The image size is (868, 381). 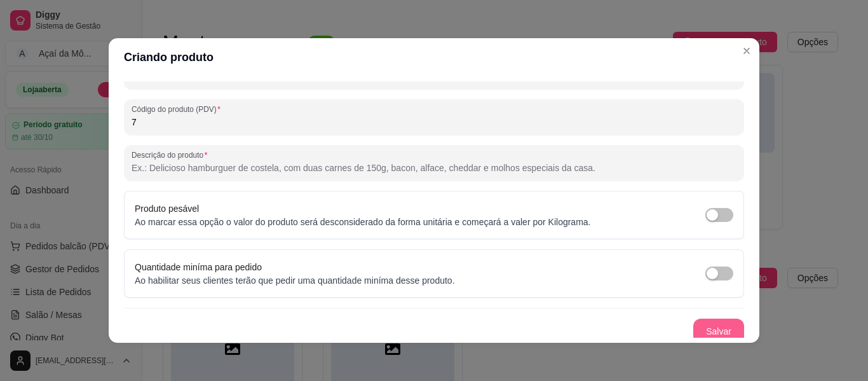 What do you see at coordinates (434, 57) in the screenshot?
I see `header: Criando produto` at bounding box center [434, 57].